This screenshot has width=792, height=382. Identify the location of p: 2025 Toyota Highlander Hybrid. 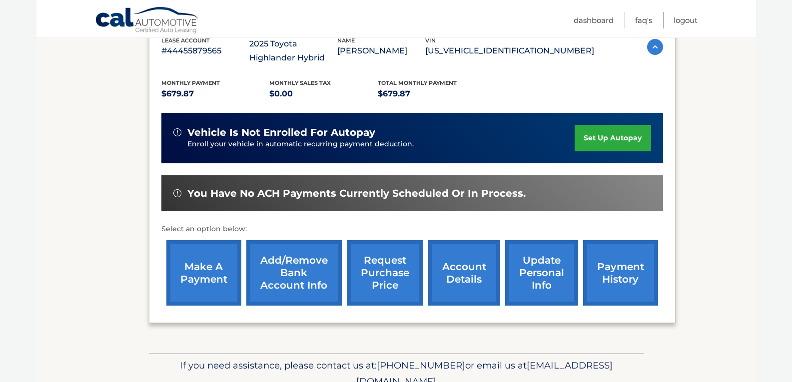
(293, 51).